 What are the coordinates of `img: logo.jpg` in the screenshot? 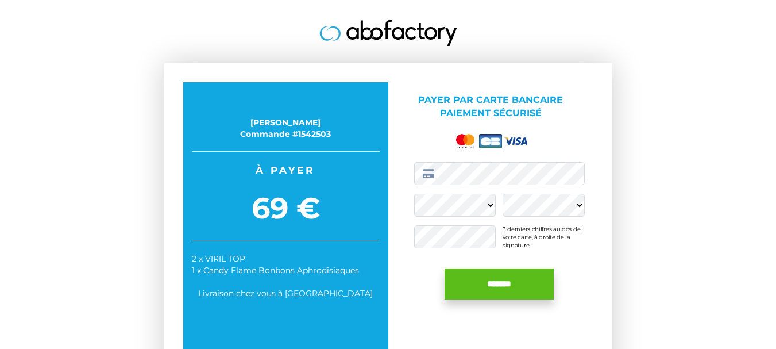 It's located at (388, 33).